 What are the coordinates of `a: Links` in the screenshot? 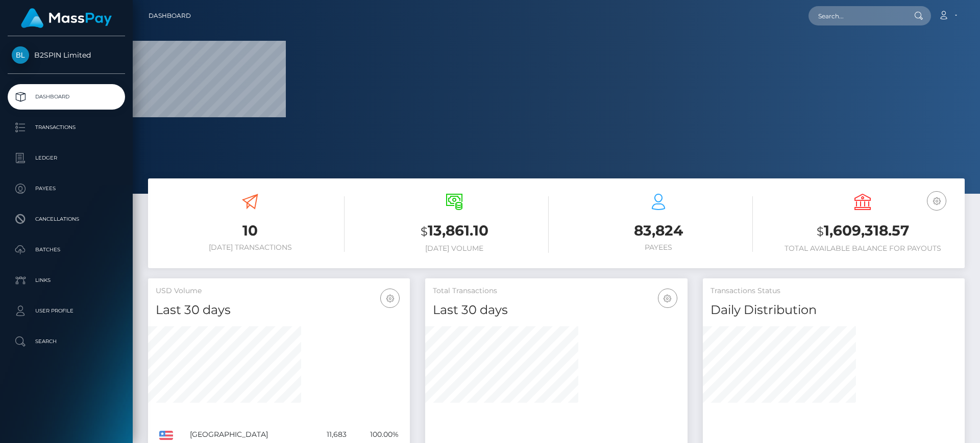 It's located at (67, 281).